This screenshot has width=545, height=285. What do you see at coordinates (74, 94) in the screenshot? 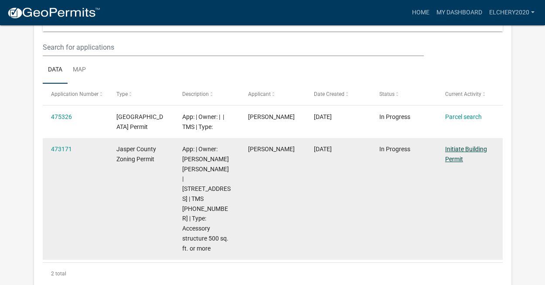
I see `span: Application Number` at bounding box center [74, 94].